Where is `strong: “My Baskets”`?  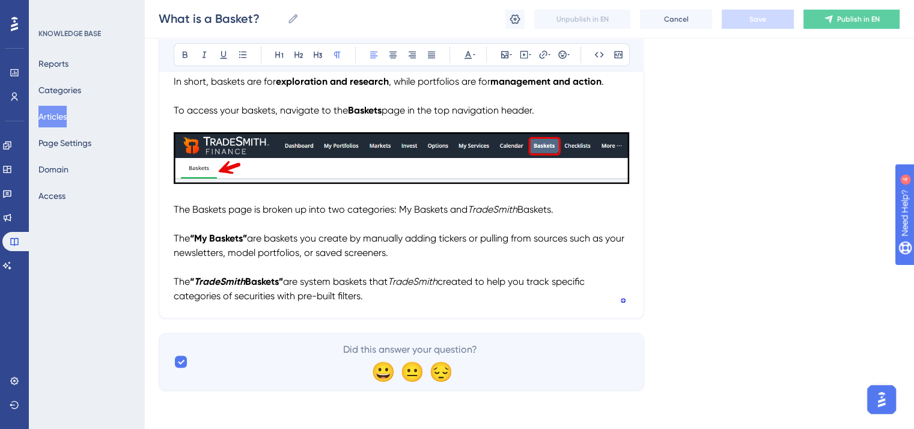 strong: “My Baskets” is located at coordinates (218, 238).